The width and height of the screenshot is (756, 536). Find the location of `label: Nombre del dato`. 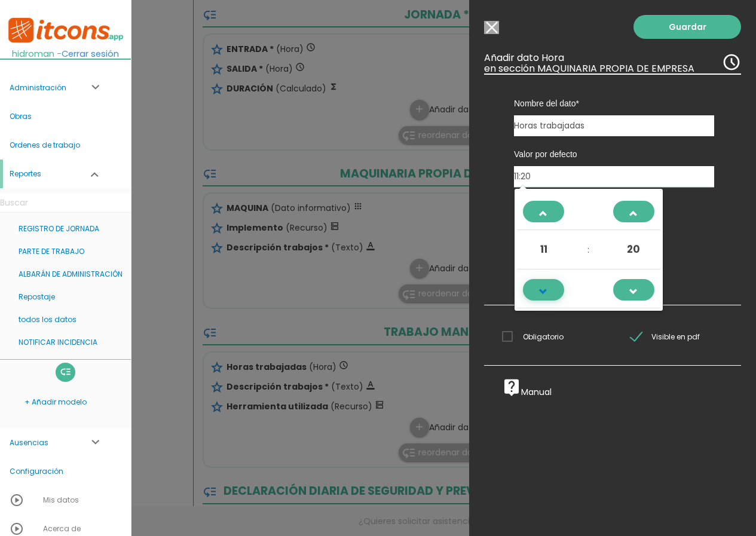

label: Nombre del dato is located at coordinates (614, 104).